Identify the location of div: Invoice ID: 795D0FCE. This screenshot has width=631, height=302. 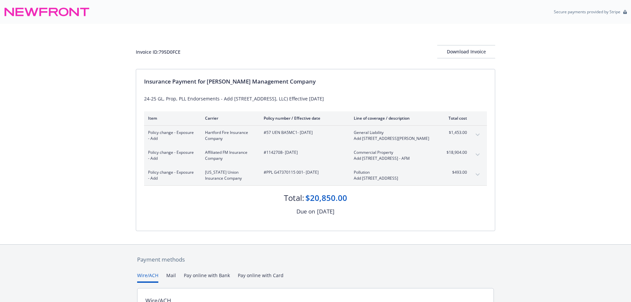
(158, 52).